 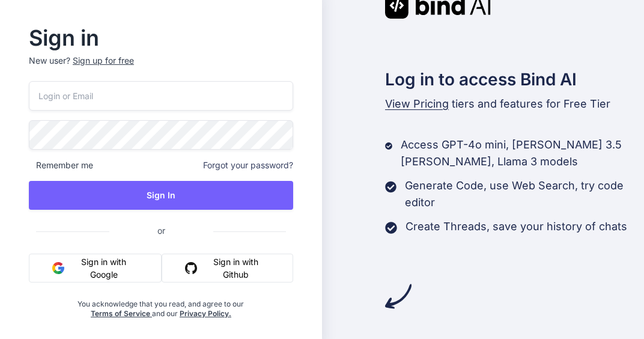 I want to click on span: Forgot your password?, so click(x=248, y=165).